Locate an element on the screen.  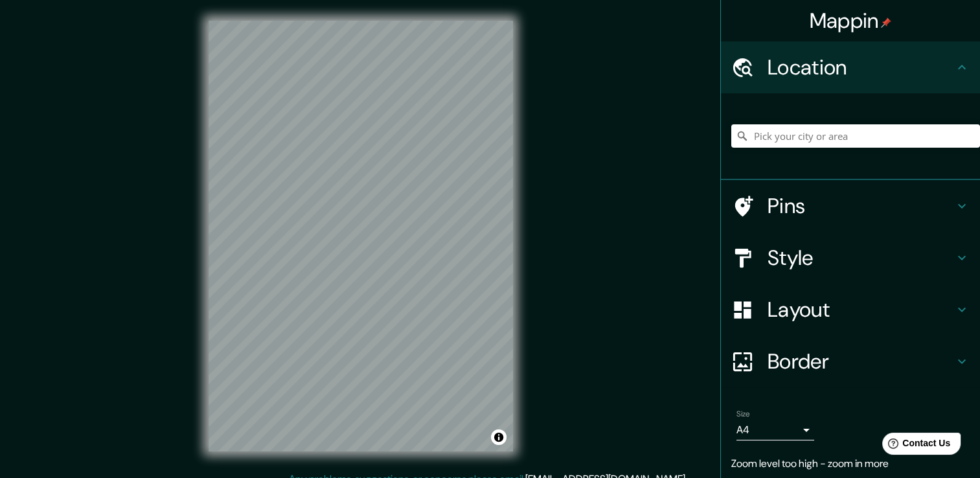
div: Border is located at coordinates (851, 361).